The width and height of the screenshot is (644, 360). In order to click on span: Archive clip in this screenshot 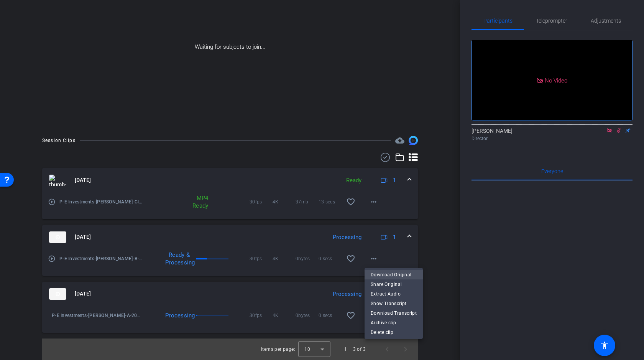, I will do `click(394, 323)`.